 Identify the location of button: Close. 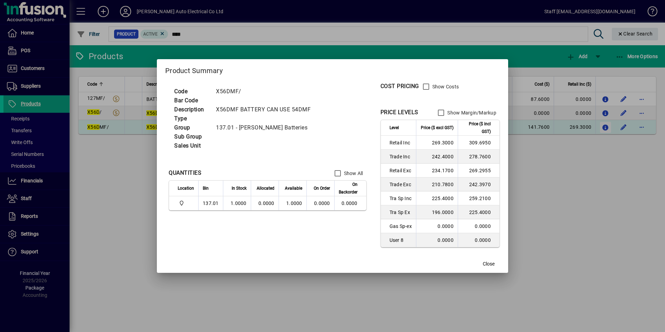
(489, 264).